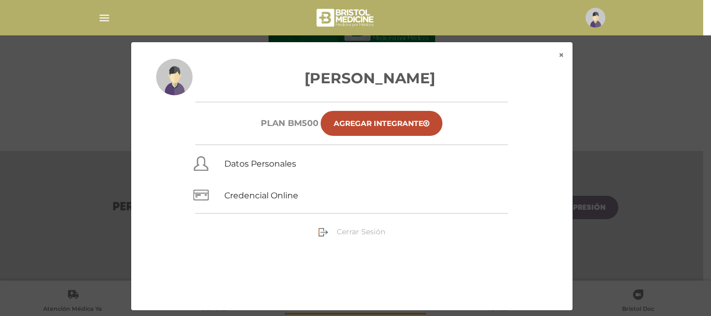 The height and width of the screenshot is (316, 711). Describe the element at coordinates (104, 18) in the screenshot. I see `img: Cober_menu-lines-white.svg` at that location.